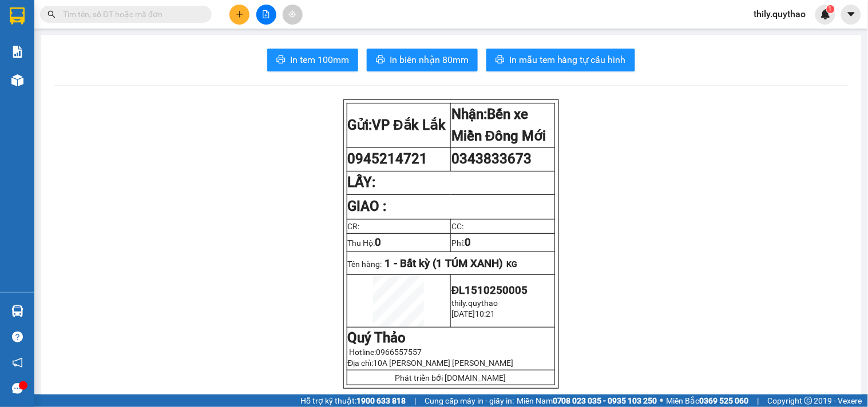 The width and height of the screenshot is (868, 407). What do you see at coordinates (239, 14) in the screenshot?
I see `button: plus` at bounding box center [239, 14].